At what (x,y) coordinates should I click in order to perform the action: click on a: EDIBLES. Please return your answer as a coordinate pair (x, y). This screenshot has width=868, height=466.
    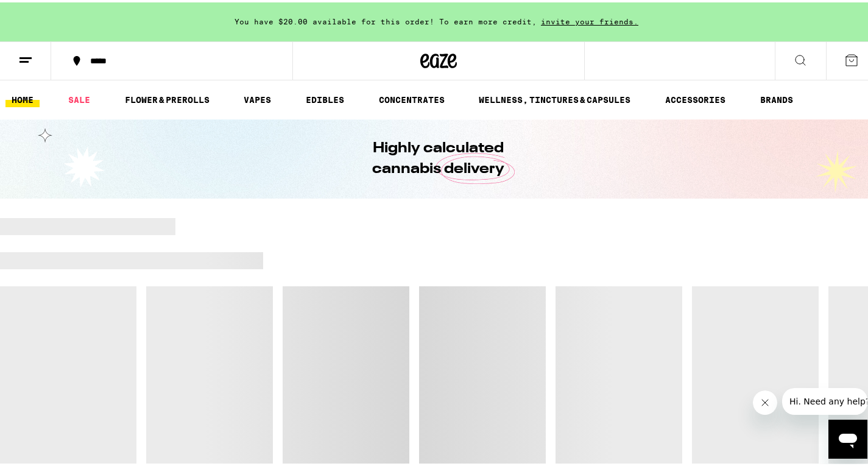
    Looking at the image, I should click on (324, 97).